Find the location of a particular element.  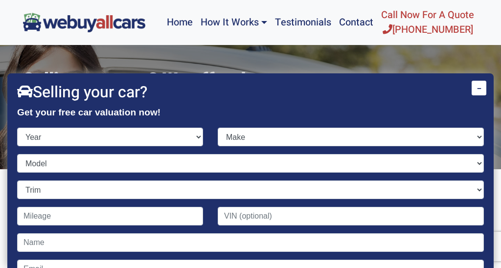

input: VIN (optional) is located at coordinates (351, 216).